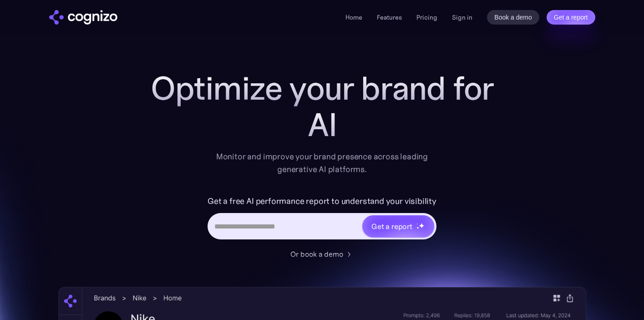 Image resolution: width=644 pixels, height=320 pixels. Describe the element at coordinates (389, 17) in the screenshot. I see `a: Features` at that location.